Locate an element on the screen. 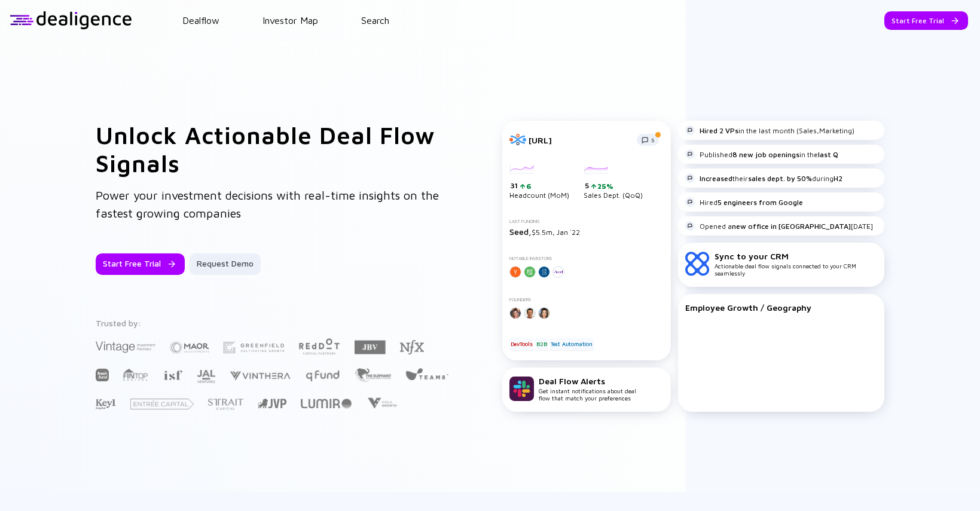  button: Request Demo is located at coordinates (225, 264).